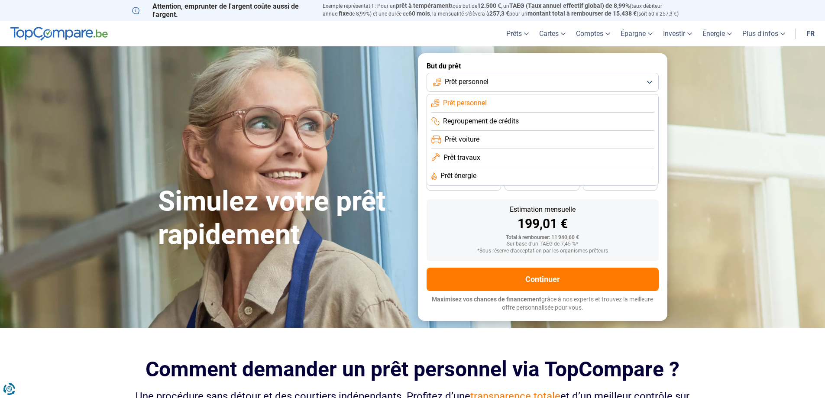 The image size is (825, 398). Describe the element at coordinates (620, 184) in the screenshot. I see `span: 24 mois` at that location.